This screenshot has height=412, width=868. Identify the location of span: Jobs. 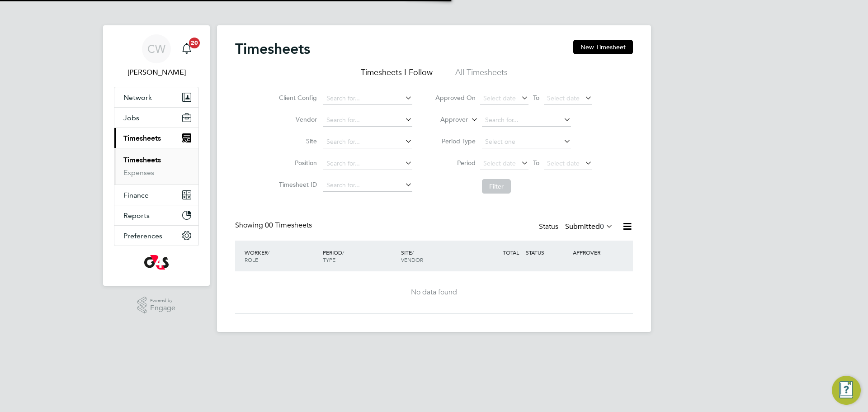
(131, 118).